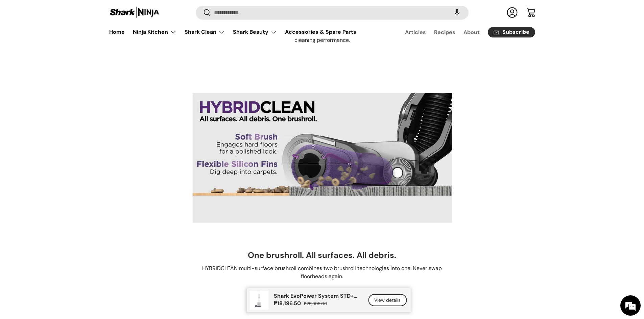 Image resolution: width=644 pixels, height=319 pixels. Describe the element at coordinates (322, 273) in the screenshot. I see `p: HYBRIDCLEAN multi-surface brushroll combines two brushroll technologies into one. Never swap floo...` at that location.